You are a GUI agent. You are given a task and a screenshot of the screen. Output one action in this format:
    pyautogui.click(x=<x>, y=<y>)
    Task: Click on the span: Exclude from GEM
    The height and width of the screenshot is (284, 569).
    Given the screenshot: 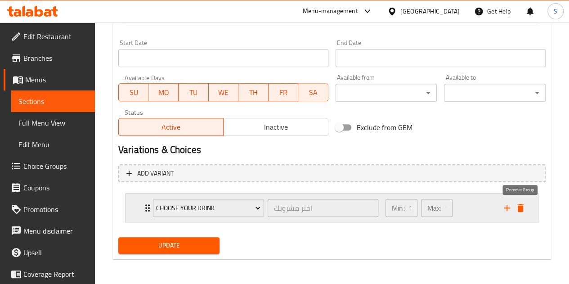 What is the action you would take?
    pyautogui.click(x=385, y=127)
    